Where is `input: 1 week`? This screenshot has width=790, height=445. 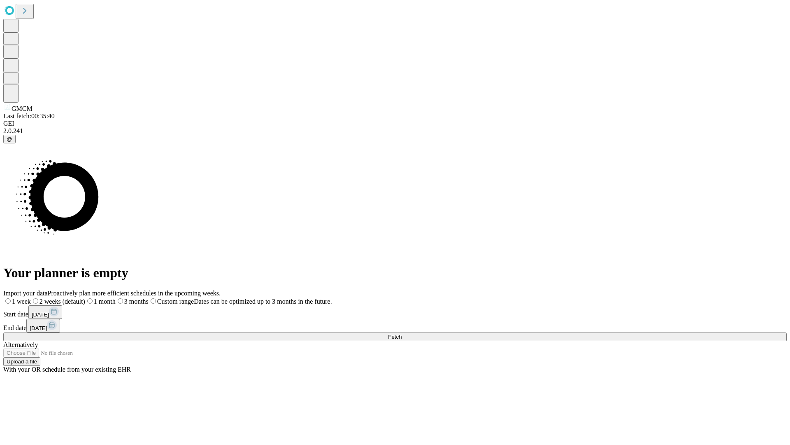 input: 1 week is located at coordinates (8, 300).